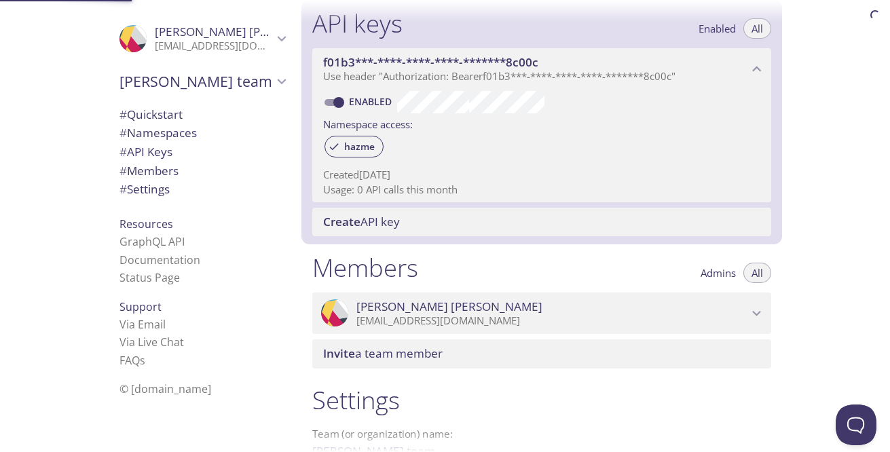 Image resolution: width=890 pixels, height=452 pixels. I want to click on div: Juan Esteban's team, so click(202, 81).